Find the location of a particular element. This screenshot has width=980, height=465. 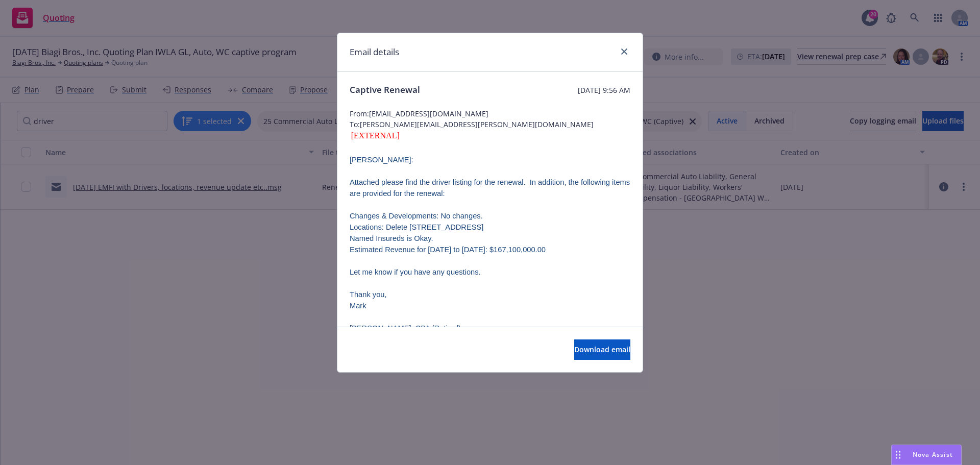

span: Thank you, is located at coordinates (368, 294).